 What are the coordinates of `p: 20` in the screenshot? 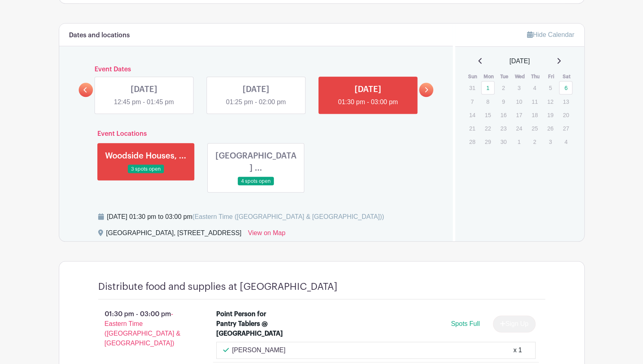 It's located at (565, 115).